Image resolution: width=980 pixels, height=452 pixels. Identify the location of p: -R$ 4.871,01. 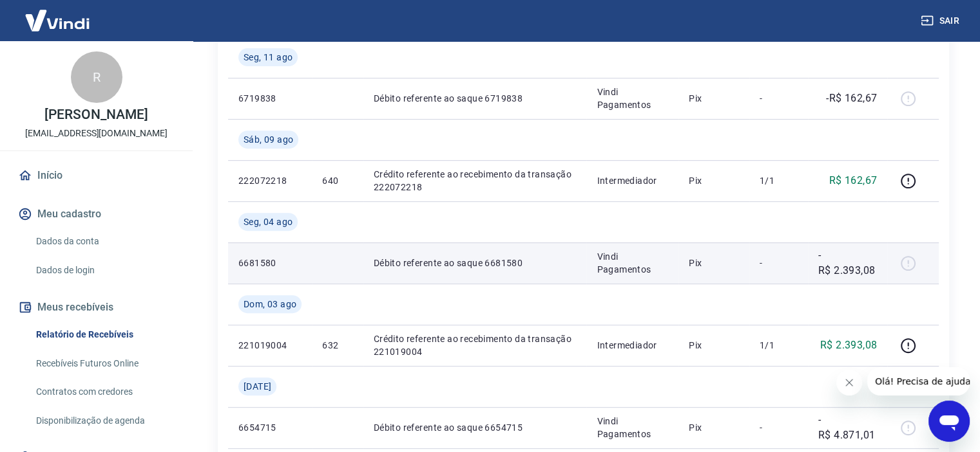
(847, 428).